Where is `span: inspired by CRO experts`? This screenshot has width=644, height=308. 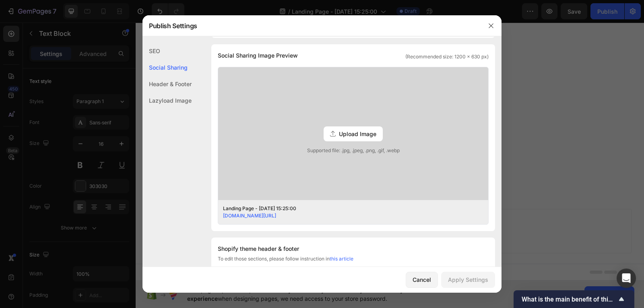
span: inspired by CRO experts is located at coordinates (191, 214).